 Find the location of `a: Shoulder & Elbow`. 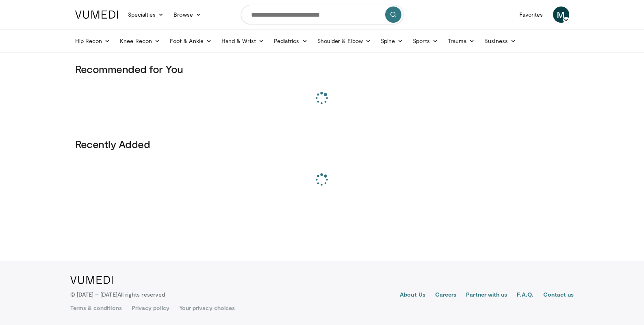

a: Shoulder & Elbow is located at coordinates (344, 41).